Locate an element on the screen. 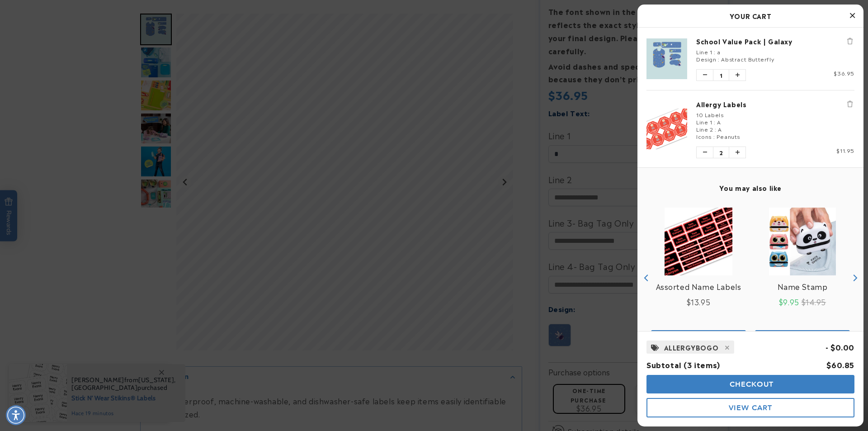 This screenshot has width=868, height=431. img: View Name Stamp is located at coordinates (802, 242).